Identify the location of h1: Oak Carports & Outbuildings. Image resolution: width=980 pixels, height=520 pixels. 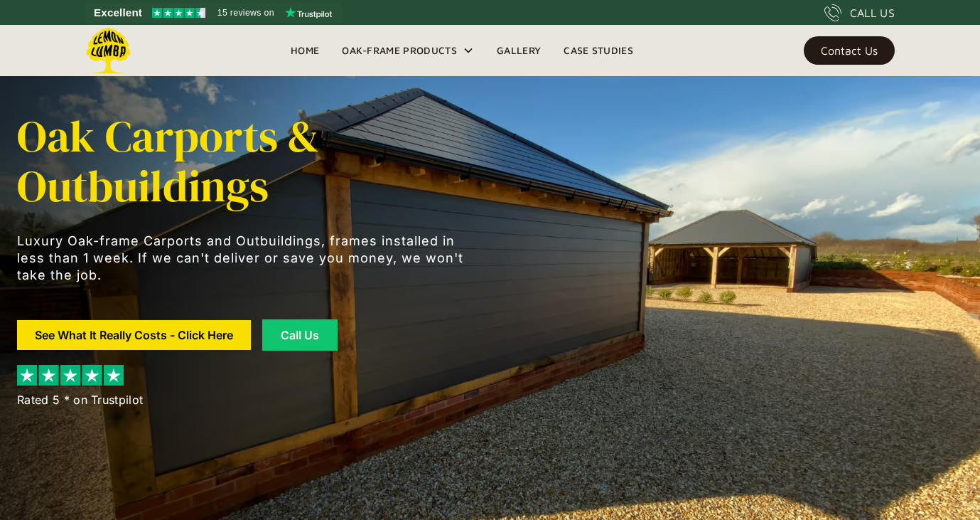
(244, 161).